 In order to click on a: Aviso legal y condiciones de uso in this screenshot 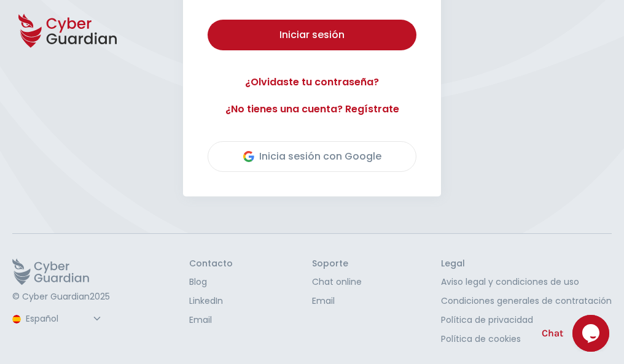, I will do `click(527, 281)`.